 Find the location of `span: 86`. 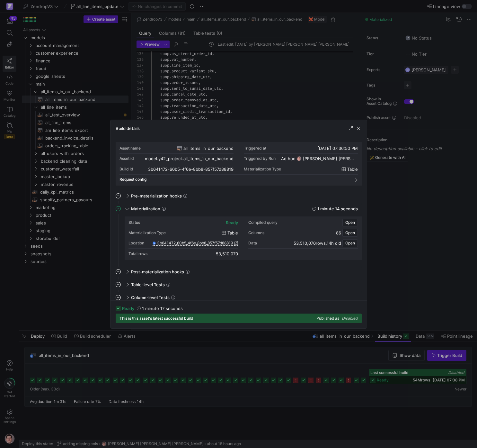

span: 86 is located at coordinates (338, 233).